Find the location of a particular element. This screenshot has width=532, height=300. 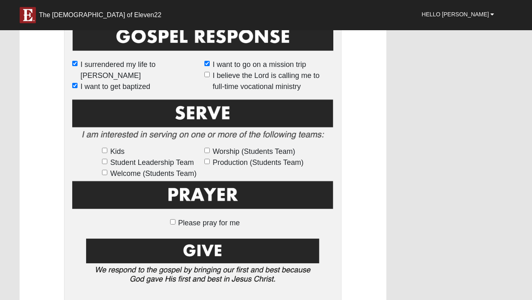

input: I want to get baptized is located at coordinates (75, 85).